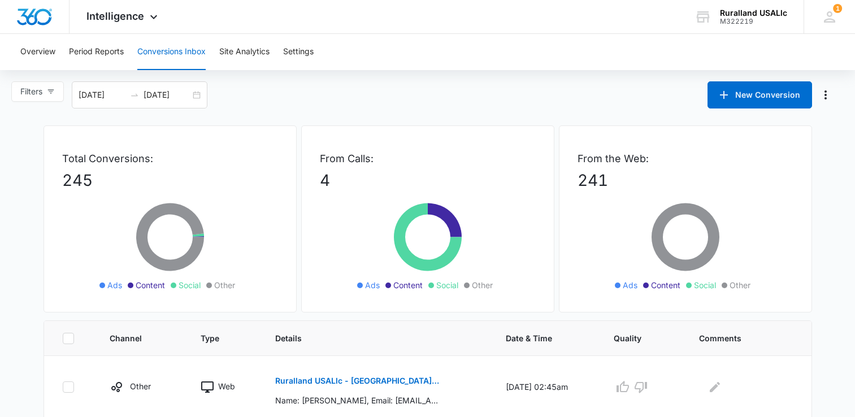 The width and height of the screenshot is (855, 417). I want to click on div: notifications count, so click(837, 8).